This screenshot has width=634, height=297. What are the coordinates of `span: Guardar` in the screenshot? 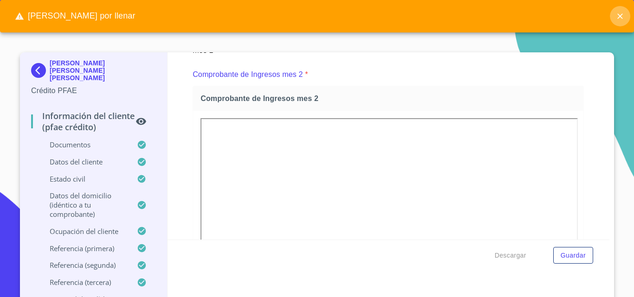 It's located at (573, 256).